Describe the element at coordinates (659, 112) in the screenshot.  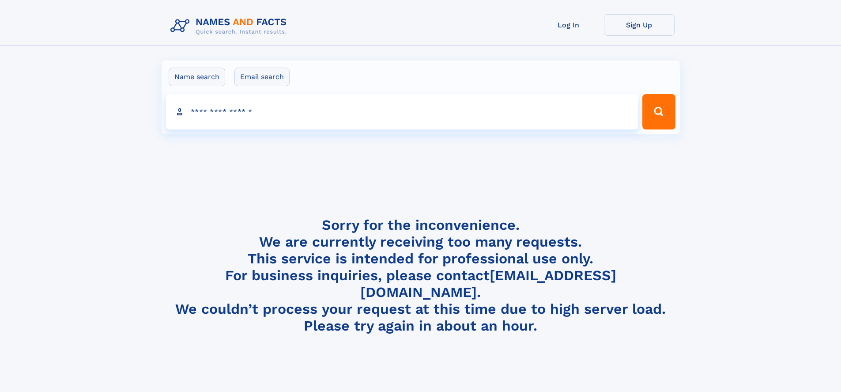
I see `button: Search Button` at that location.